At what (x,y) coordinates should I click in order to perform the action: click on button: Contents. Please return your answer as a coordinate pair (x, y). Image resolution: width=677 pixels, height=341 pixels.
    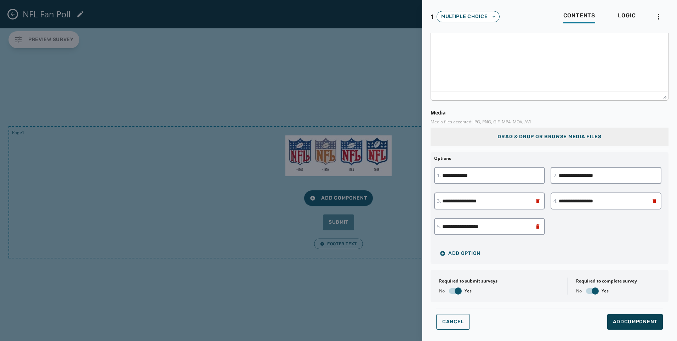
    Looking at the image, I should click on (579, 17).